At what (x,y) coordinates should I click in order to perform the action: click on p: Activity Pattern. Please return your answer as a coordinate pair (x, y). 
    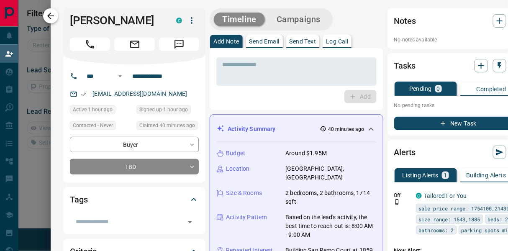
    Looking at the image, I should click on (247, 217).